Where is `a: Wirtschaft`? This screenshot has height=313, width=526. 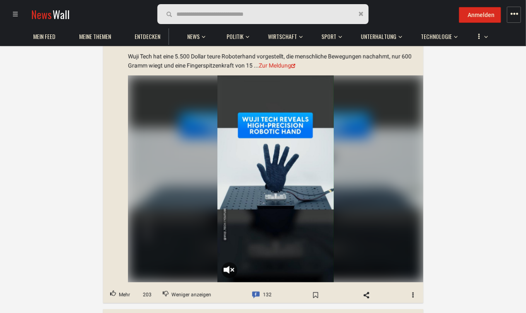 a: Wirtschaft is located at coordinates (283, 36).